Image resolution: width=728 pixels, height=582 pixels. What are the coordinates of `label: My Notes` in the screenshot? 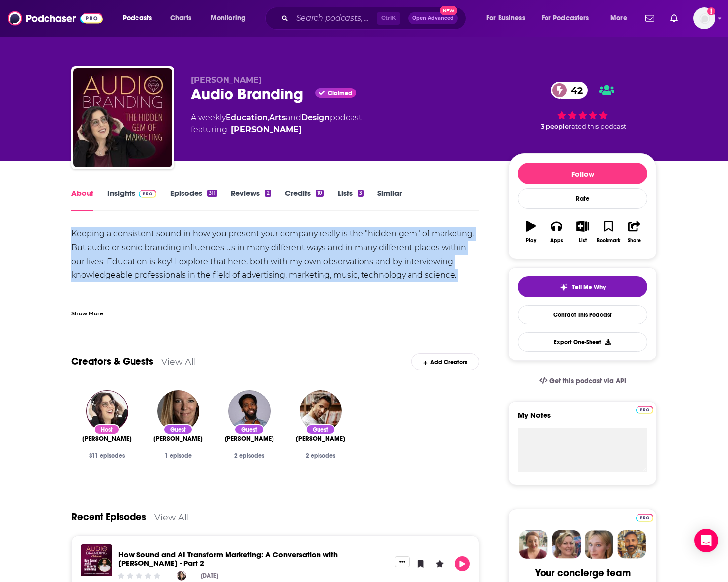 It's located at (583, 419).